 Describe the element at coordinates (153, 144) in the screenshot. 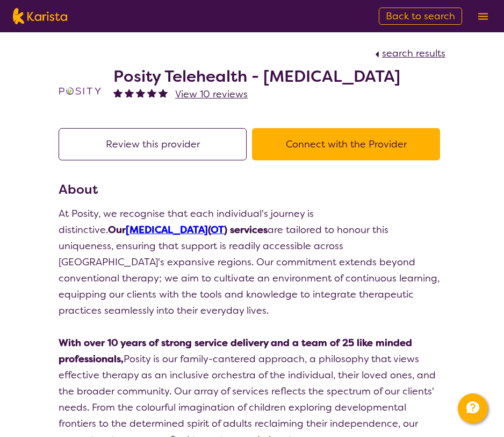

I see `button: Review this provider` at that location.